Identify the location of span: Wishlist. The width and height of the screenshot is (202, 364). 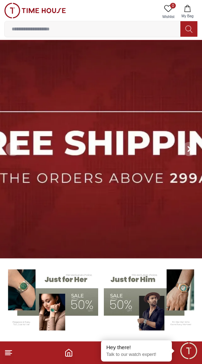
(168, 17).